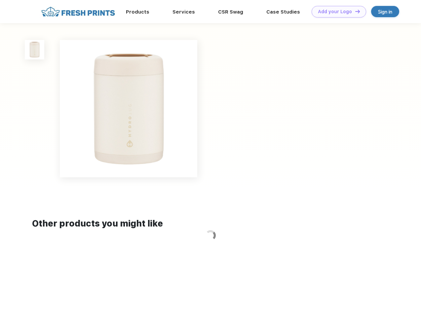 This screenshot has height=317, width=421. I want to click on div: Other products you might like, so click(210, 224).